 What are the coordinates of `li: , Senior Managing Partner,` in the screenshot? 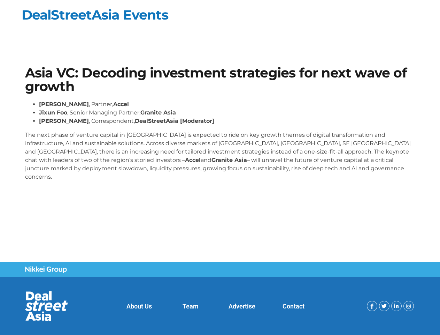 It's located at (227, 113).